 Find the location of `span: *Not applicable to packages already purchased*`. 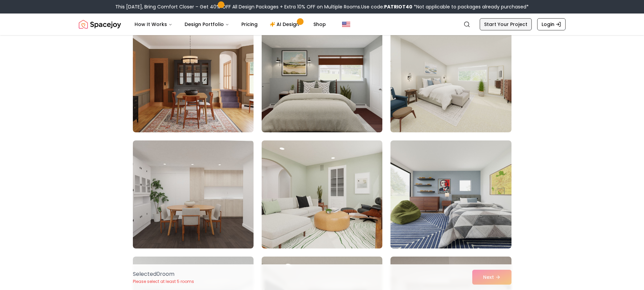

span: *Not applicable to packages already purchased* is located at coordinates (471, 7).